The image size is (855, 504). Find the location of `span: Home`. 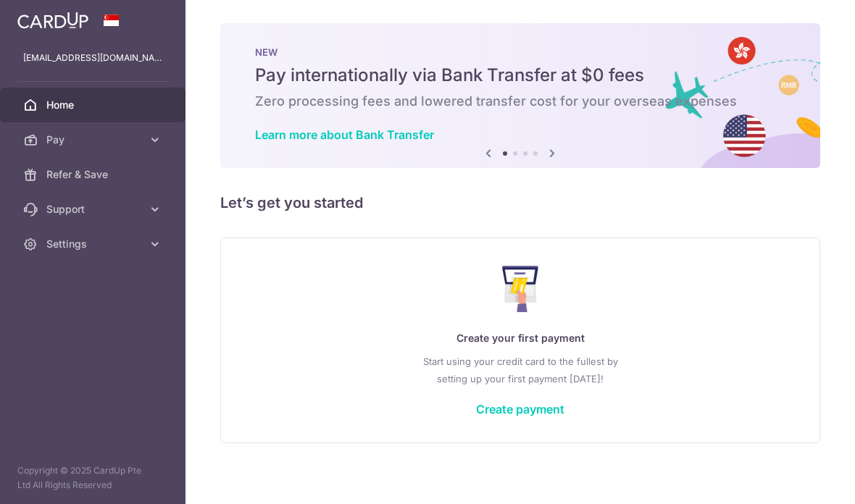

span: Home is located at coordinates (94, 105).